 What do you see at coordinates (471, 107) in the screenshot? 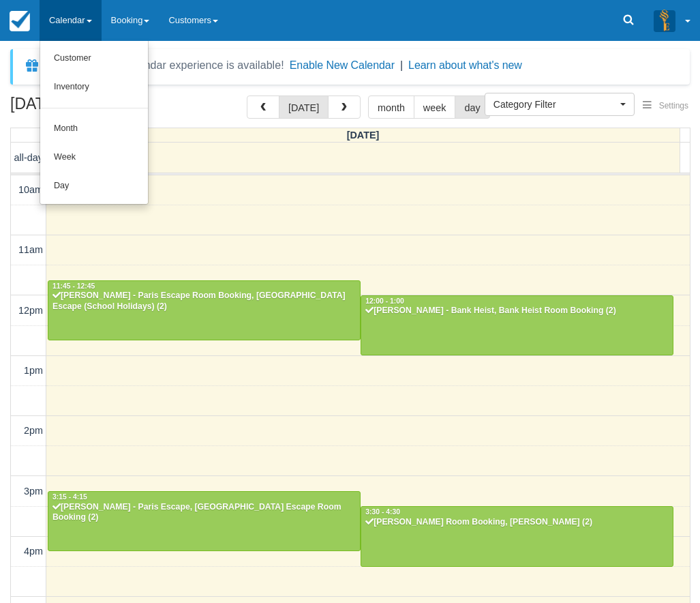
I see `button: day` at bounding box center [471, 107].